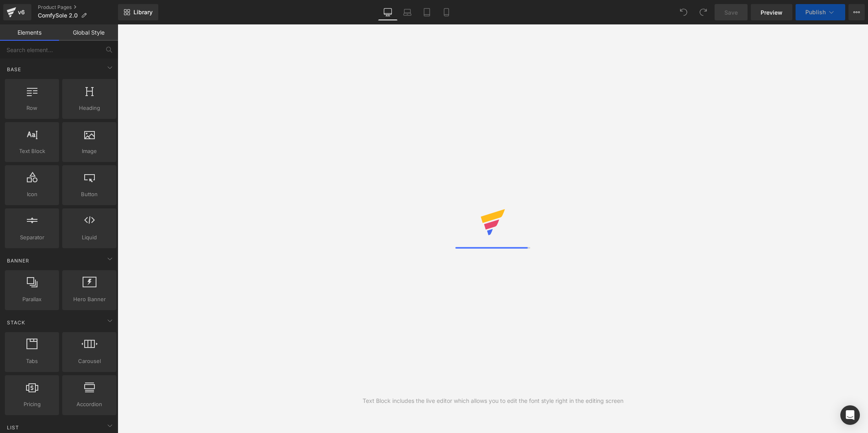 The width and height of the screenshot is (868, 433). What do you see at coordinates (89, 300) in the screenshot?
I see `span: Hero Banner` at bounding box center [89, 300].